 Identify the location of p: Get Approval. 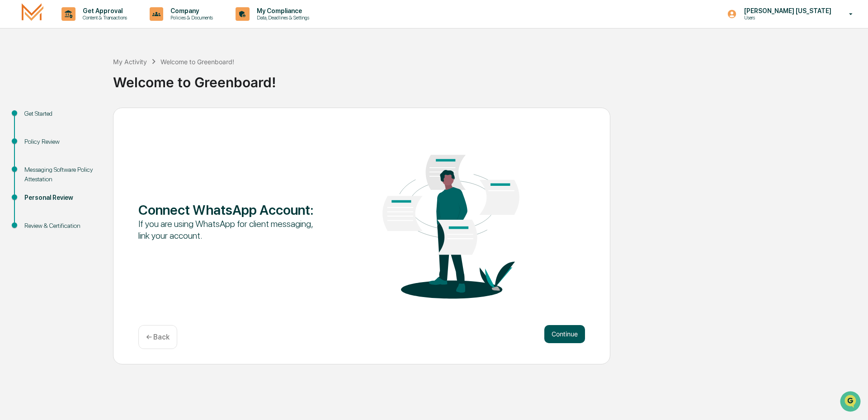
(104, 11).